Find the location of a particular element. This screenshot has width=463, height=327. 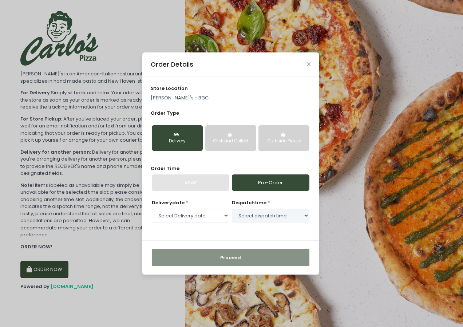

div: Delivery is located at coordinates (177, 141).